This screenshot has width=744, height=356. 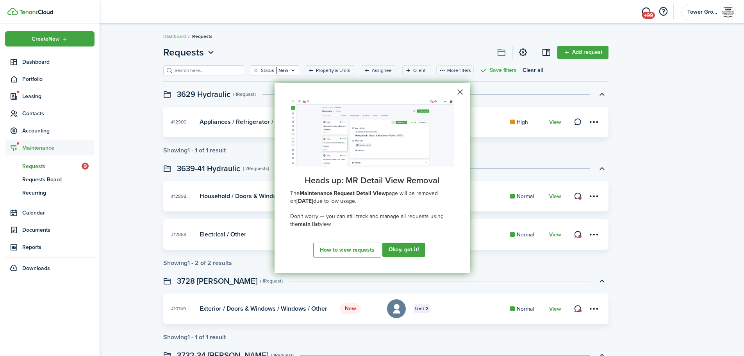 What do you see at coordinates (198, 263) in the screenshot?
I see `div: Showing results` at bounding box center [198, 263].